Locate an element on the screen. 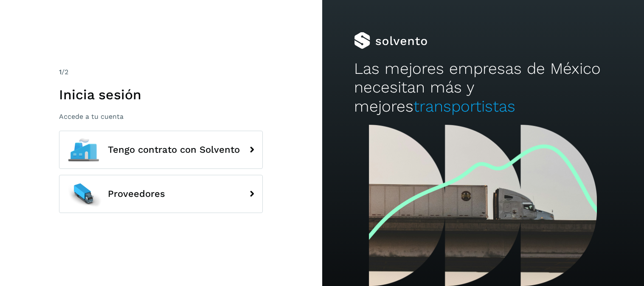 This screenshot has height=286, width=644. div: /2 is located at coordinates (161, 72).